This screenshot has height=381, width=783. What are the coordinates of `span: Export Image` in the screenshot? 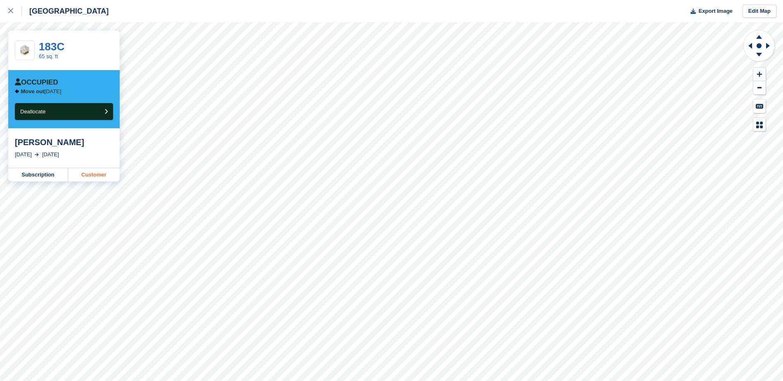 It's located at (715, 11).